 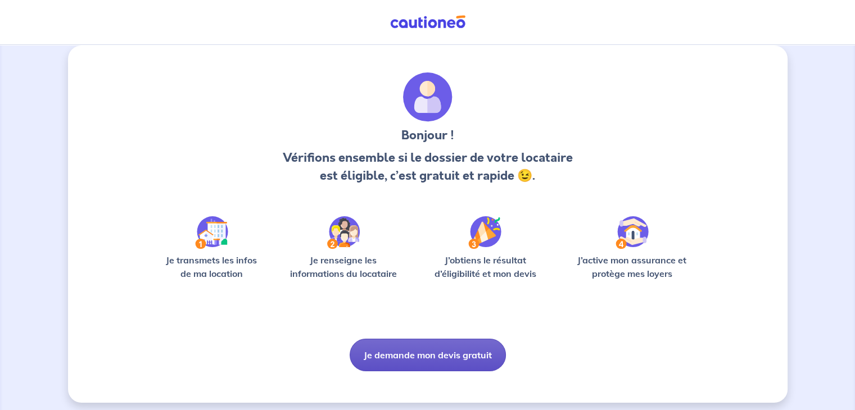 I want to click on p: Je transmets les infos de ma location, so click(x=211, y=267).